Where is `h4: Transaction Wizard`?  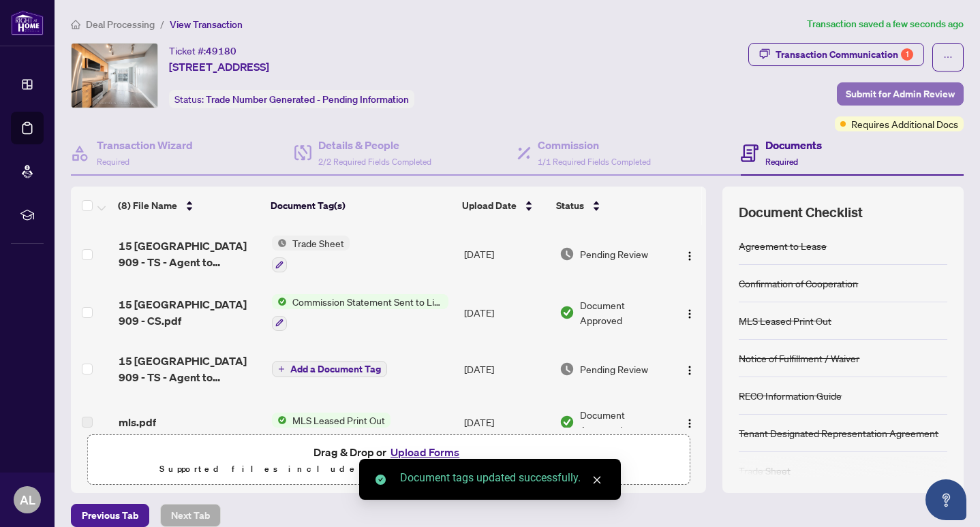
h4: Transaction Wizard is located at coordinates (144, 145).